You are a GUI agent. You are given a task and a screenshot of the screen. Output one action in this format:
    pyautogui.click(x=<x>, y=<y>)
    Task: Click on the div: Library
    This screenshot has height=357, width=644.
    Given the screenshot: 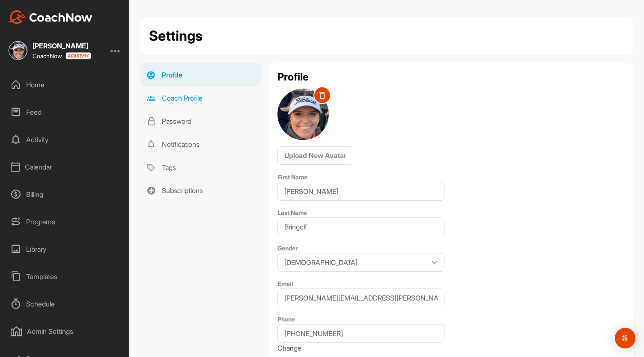 What is the action you would take?
    pyautogui.click(x=65, y=249)
    